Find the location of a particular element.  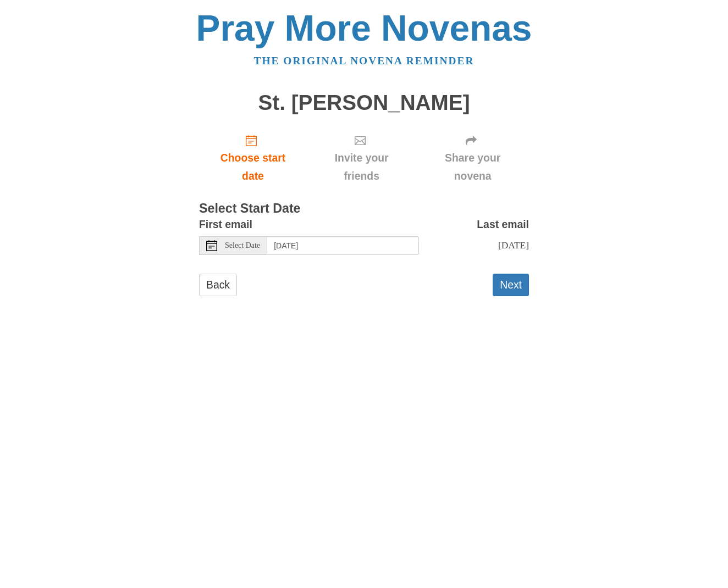

label: First email is located at coordinates (225, 224).